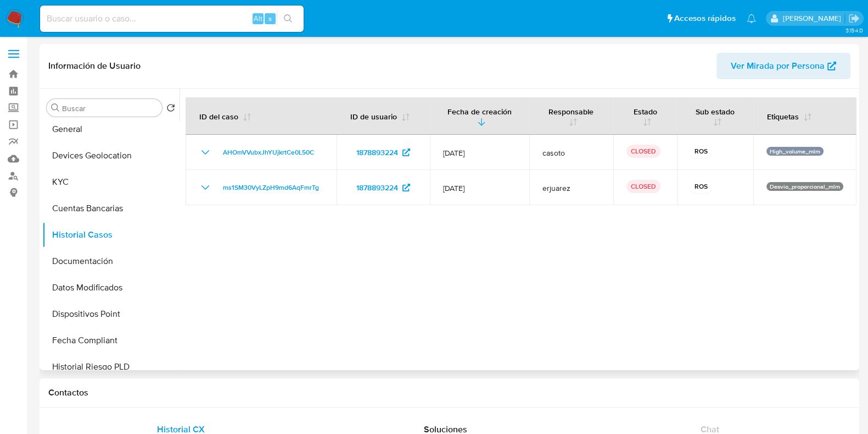  Describe the element at coordinates (111, 208) in the screenshot. I see `button: Cuentas Bancarias` at that location.